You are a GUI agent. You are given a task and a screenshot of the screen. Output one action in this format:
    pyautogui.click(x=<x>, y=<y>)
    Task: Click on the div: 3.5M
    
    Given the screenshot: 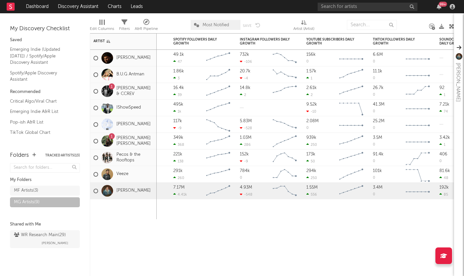 What is the action you would take?
    pyautogui.click(x=377, y=138)
    